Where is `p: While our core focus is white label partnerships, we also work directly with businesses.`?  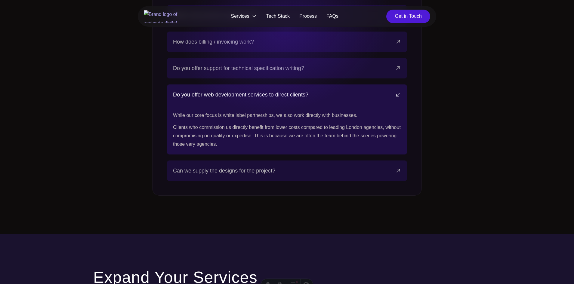 p: While our core focus is white label partnerships, we also work directly with businesses. is located at coordinates (287, 116).